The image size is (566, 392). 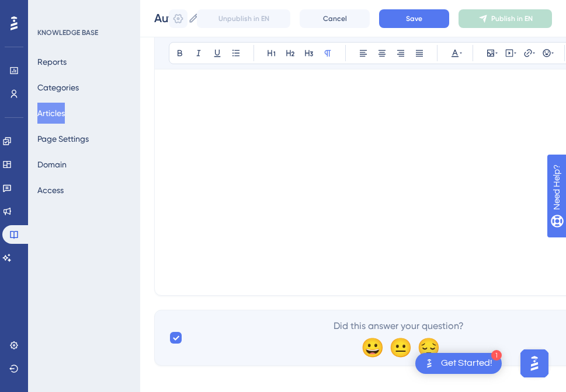 I want to click on input: Article Name, so click(x=169, y=18).